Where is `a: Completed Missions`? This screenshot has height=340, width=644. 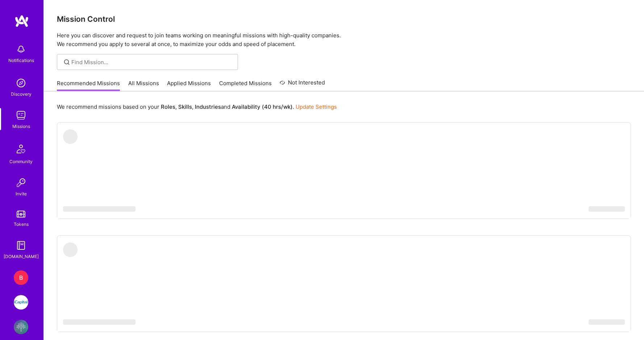 a: Completed Missions is located at coordinates (245, 86).